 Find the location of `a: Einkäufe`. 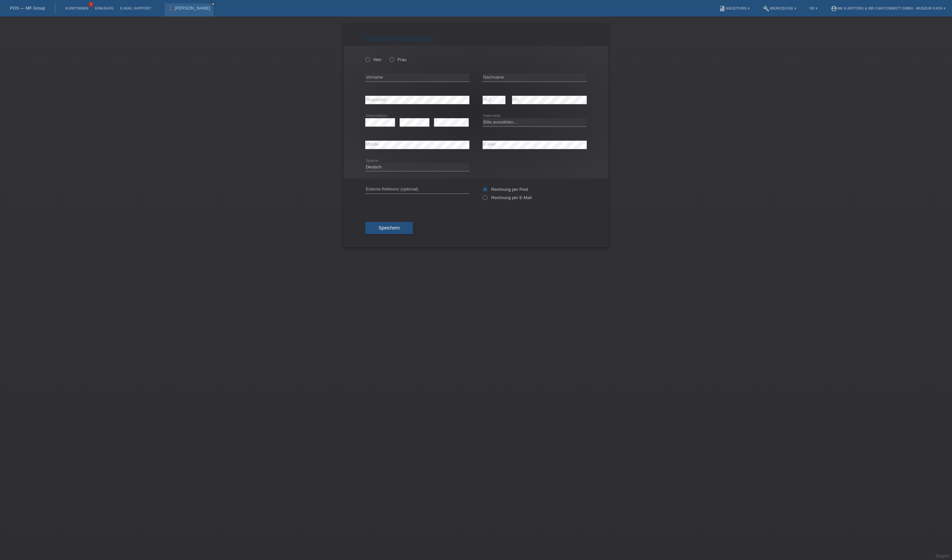

a: Einkäufe is located at coordinates (104, 8).